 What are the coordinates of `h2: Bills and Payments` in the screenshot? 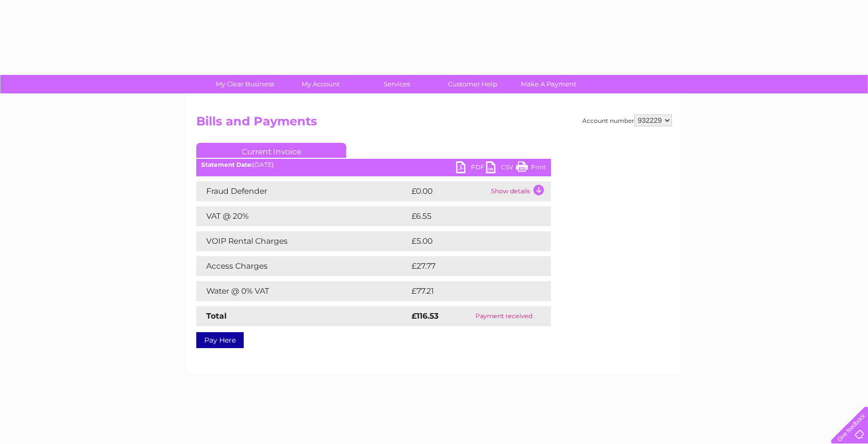 It's located at (434, 124).